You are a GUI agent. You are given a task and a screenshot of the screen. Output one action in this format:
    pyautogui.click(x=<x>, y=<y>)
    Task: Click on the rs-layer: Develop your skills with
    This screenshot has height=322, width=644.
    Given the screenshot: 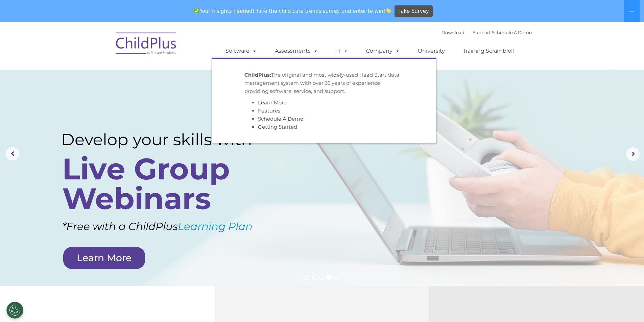 What is the action you would take?
    pyautogui.click(x=167, y=140)
    